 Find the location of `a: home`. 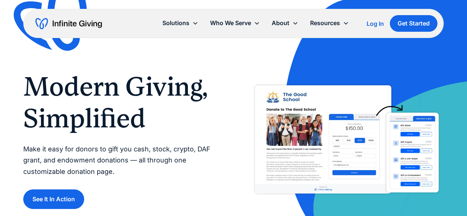

a: home is located at coordinates (69, 24).